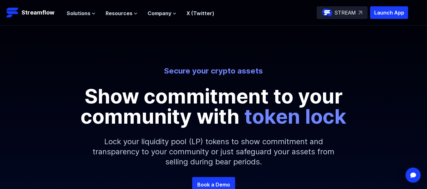 This screenshot has width=427, height=189. What do you see at coordinates (13, 13) in the screenshot?
I see `img: Streamflow Logo` at bounding box center [13, 13].